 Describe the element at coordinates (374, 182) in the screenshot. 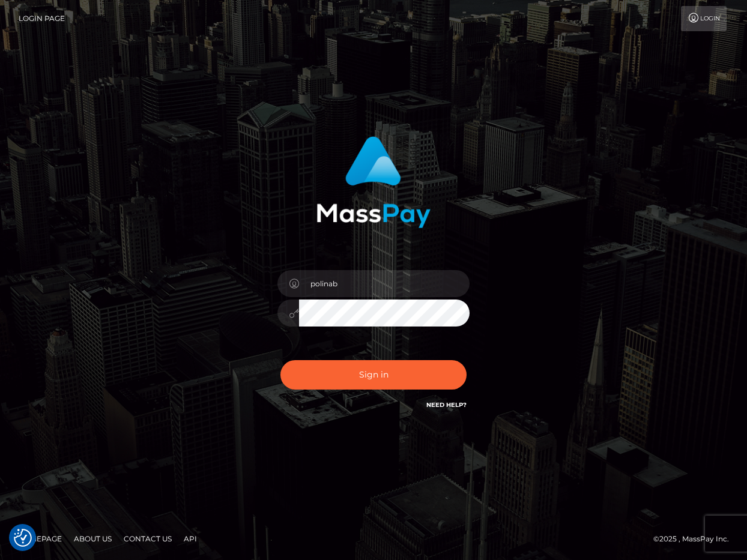

I see `img: MassPay Login` at that location.